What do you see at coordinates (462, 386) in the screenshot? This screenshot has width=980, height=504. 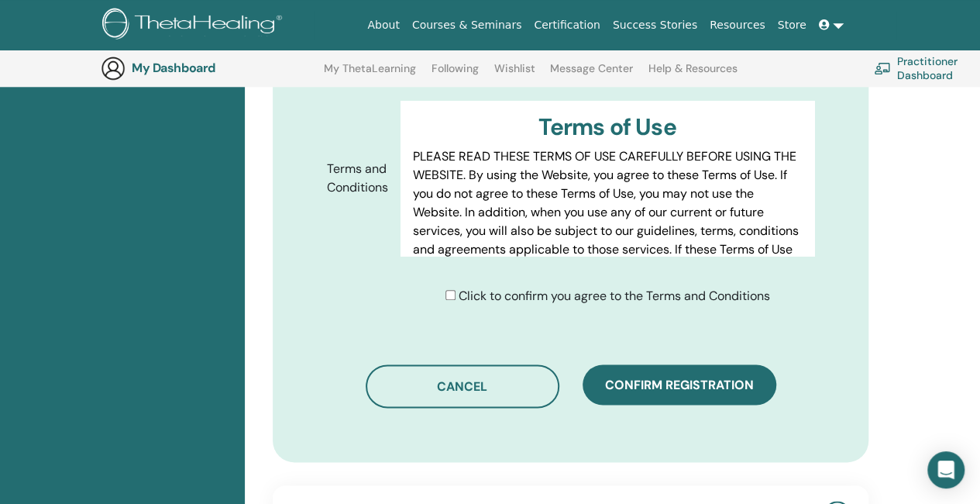 I see `button: Cancel` at bounding box center [462, 386].